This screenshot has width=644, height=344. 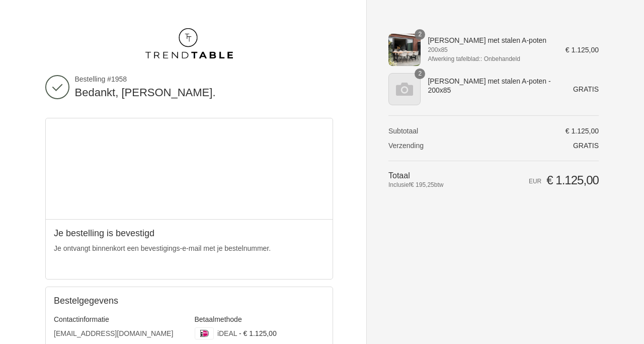 I want to click on span: € 195,25, so click(x=422, y=185).